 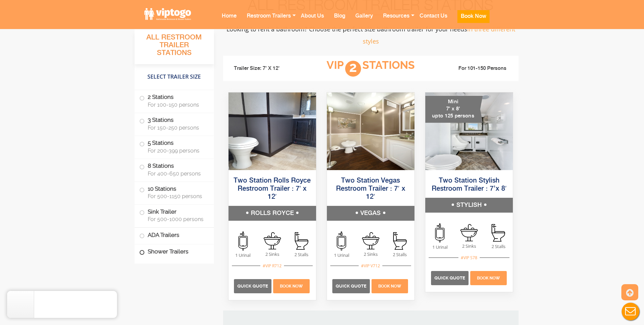 I want to click on a: Blog, so click(x=340, y=21).